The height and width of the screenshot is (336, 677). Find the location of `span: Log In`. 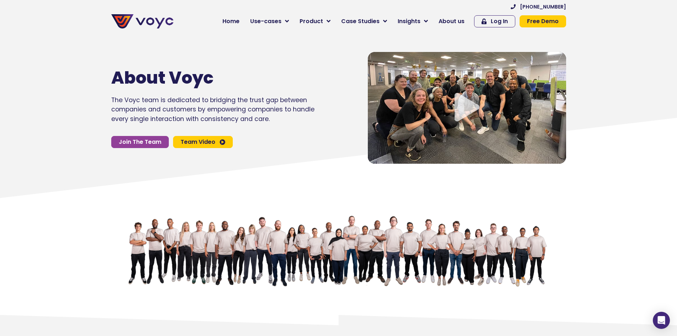

span: Log In is located at coordinates (499, 21).